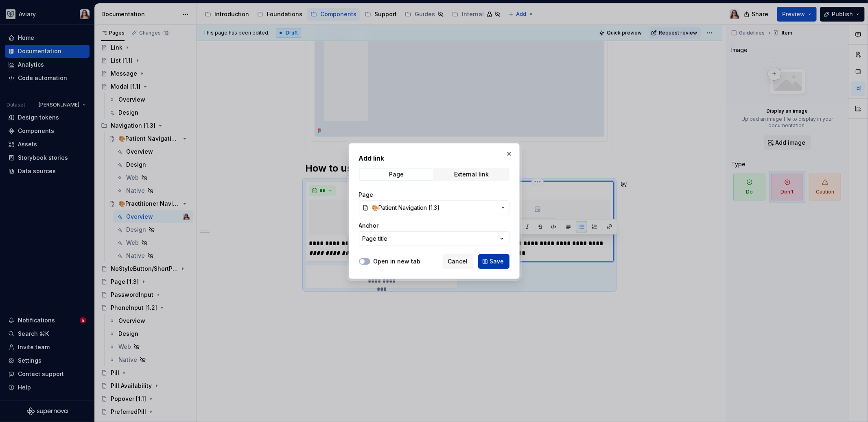 This screenshot has height=422, width=868. Describe the element at coordinates (366, 195) in the screenshot. I see `label: Page` at that location.